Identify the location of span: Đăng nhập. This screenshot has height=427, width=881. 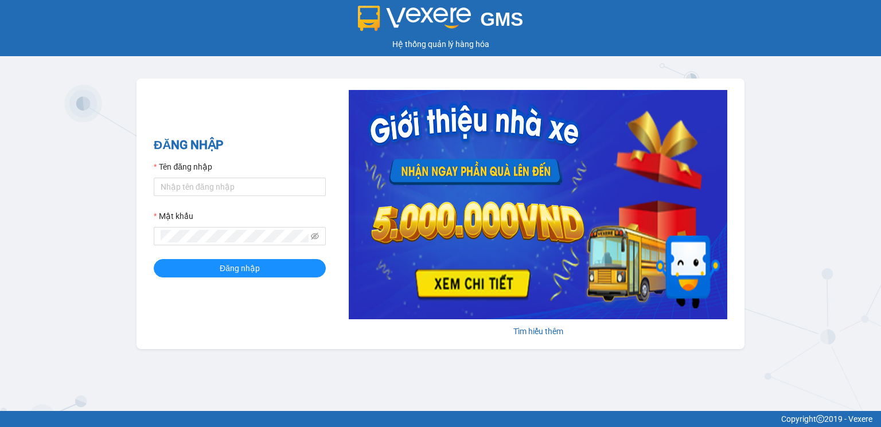
(240, 268).